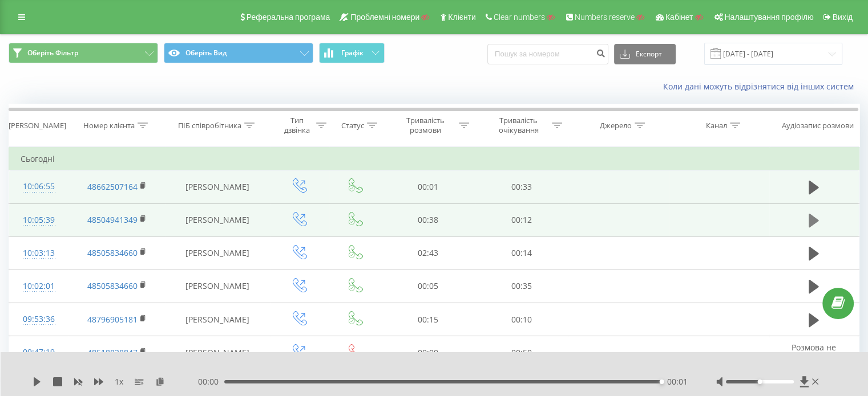 The image size is (868, 396). What do you see at coordinates (677, 382) in the screenshot?
I see `span: 00:01` at bounding box center [677, 382].